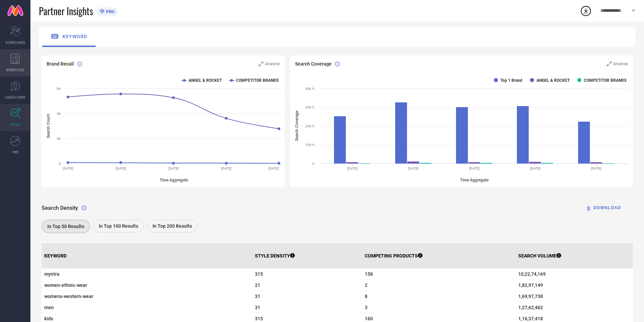 This screenshot has width=644, height=322. What do you see at coordinates (147, 319) in the screenshot?
I see `span: kids` at bounding box center [147, 319].